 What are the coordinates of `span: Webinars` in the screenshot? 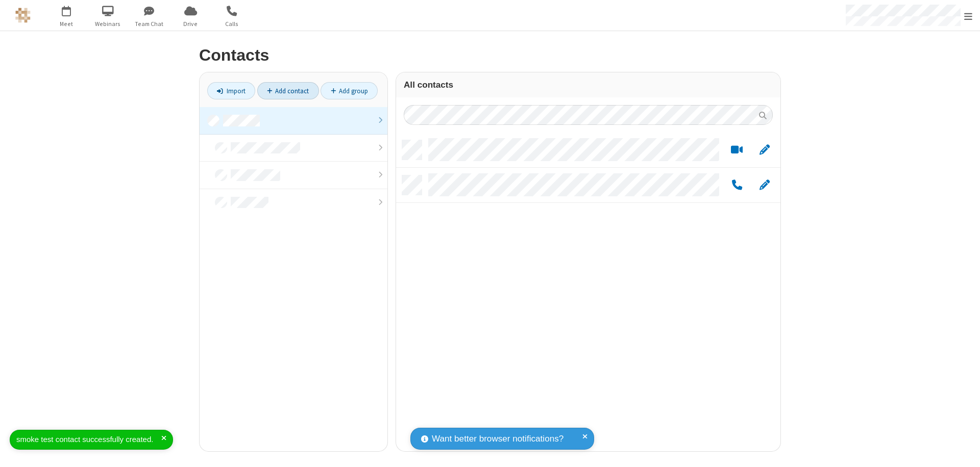 It's located at (108, 24).